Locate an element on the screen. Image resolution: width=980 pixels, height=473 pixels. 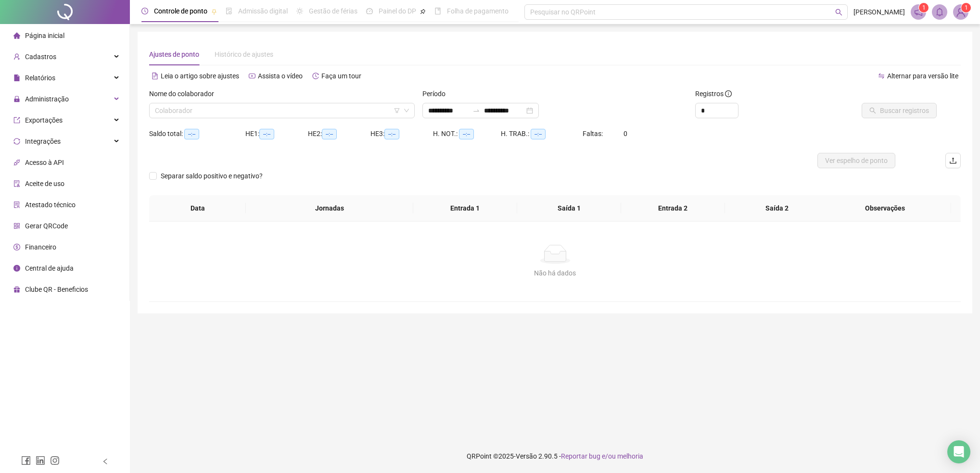
span: audit is located at coordinates (17, 183).